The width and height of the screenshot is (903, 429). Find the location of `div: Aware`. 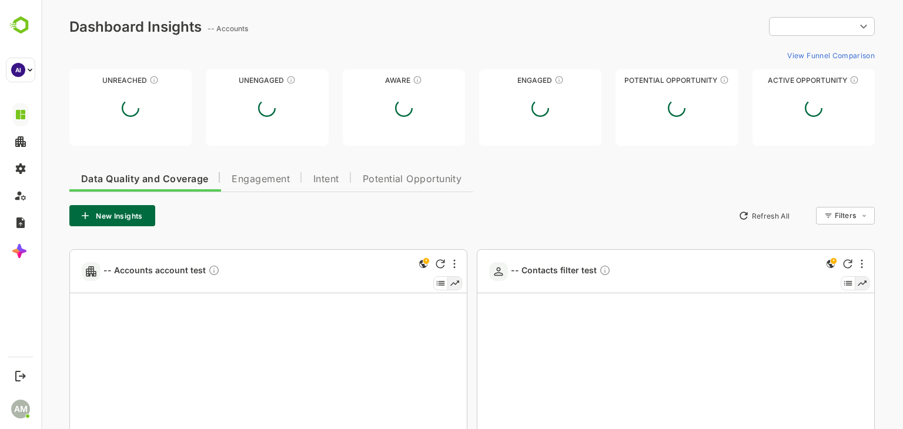

div: Aware is located at coordinates (363, 80).